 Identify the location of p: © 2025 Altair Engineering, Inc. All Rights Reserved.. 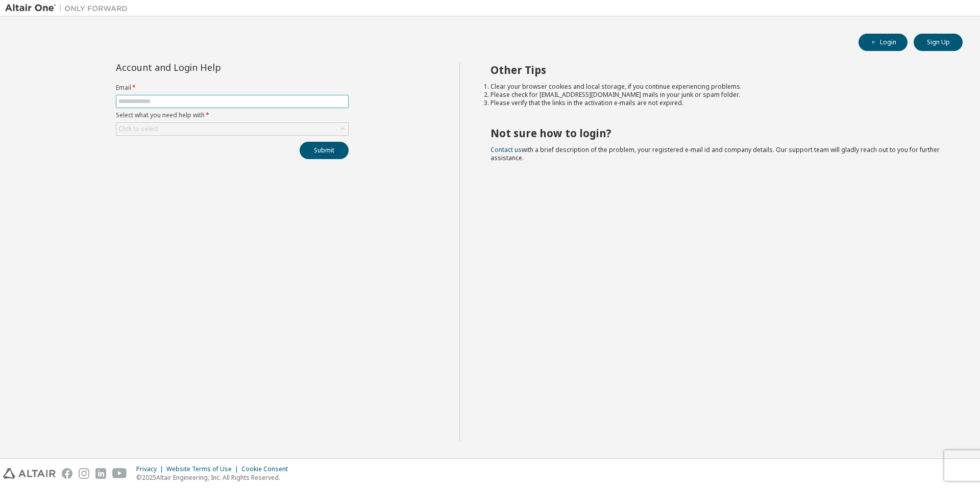
(215, 478).